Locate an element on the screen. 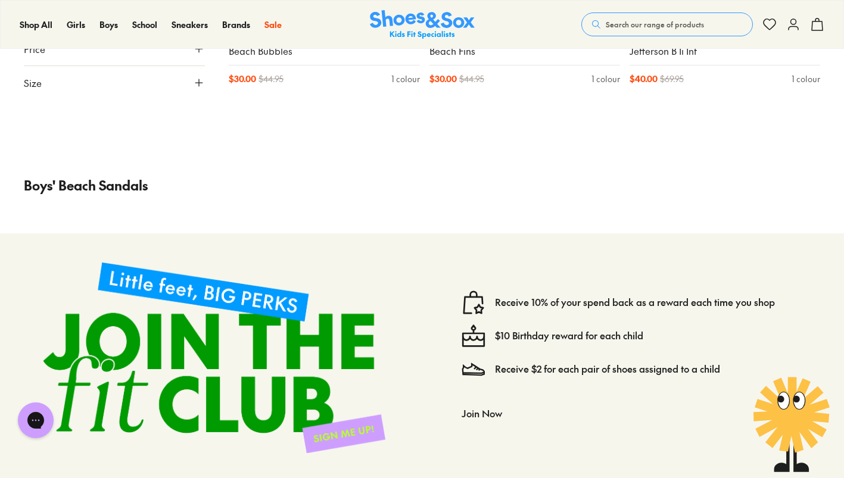  span: Price is located at coordinates (35, 49).